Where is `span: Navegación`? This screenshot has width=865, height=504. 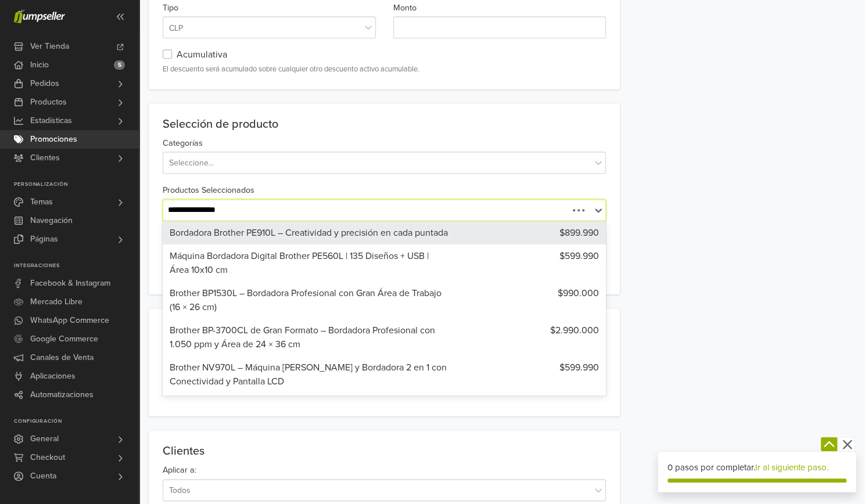 span: Navegación is located at coordinates (51, 221).